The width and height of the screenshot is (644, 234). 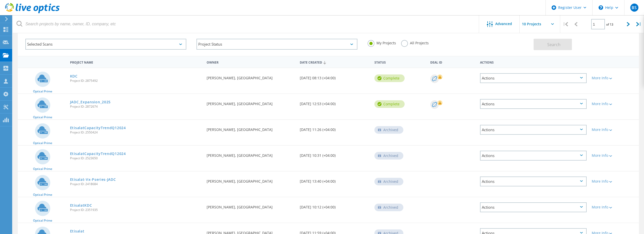 What do you see at coordinates (136, 133) in the screenshot?
I see `span: Project ID: 2550424` at bounding box center [136, 133].